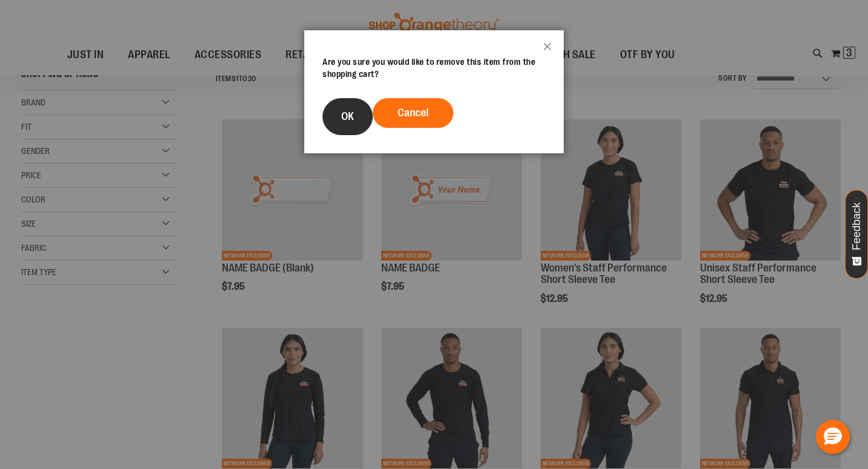 This screenshot has width=868, height=469. Describe the element at coordinates (413, 113) in the screenshot. I see `button: Cancel` at that location.